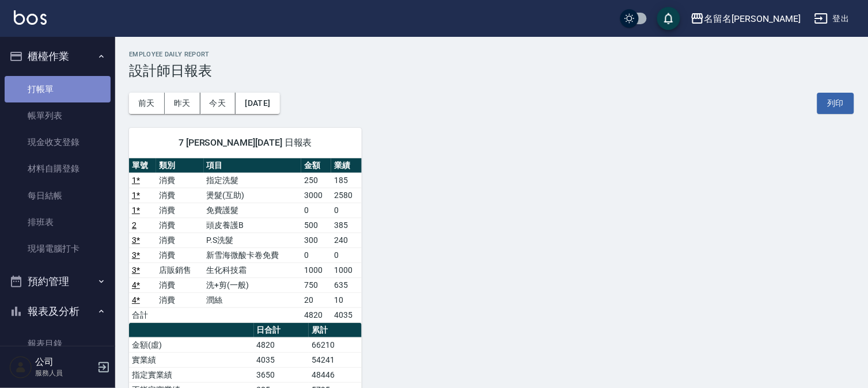 The image size is (868, 388). What do you see at coordinates (191, 359) in the screenshot?
I see `td: 實業績` at bounding box center [191, 359].